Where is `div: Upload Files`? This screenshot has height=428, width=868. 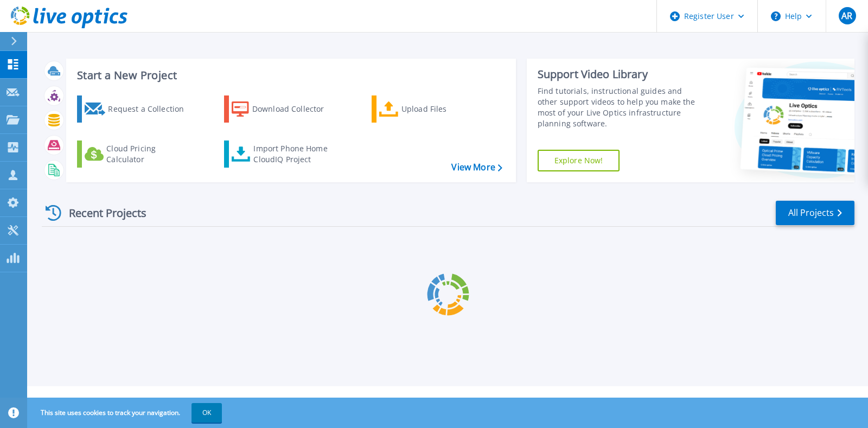 div: Upload Files is located at coordinates (445, 109).